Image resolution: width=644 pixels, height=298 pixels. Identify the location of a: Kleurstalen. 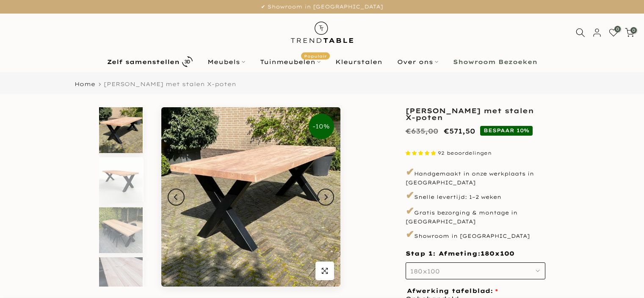
(359, 62).